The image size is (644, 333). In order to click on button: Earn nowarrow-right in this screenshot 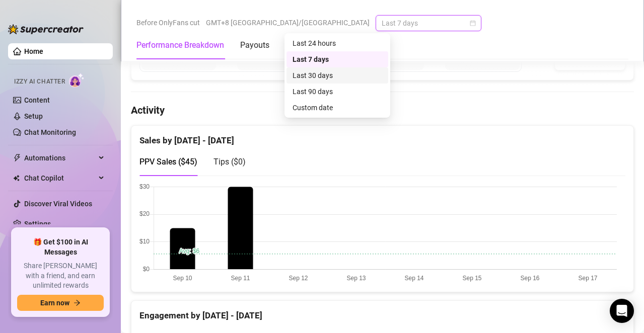, I will do `click(61, 303)`.